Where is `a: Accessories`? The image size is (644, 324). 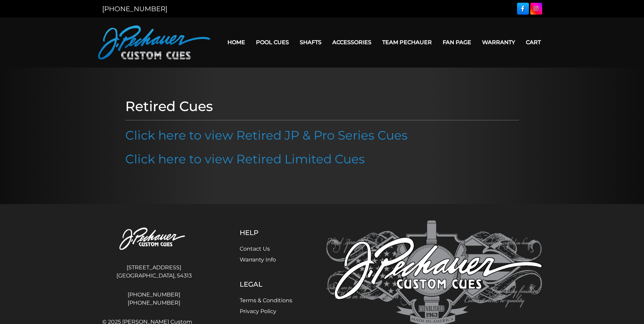
a: Accessories is located at coordinates (352, 42).